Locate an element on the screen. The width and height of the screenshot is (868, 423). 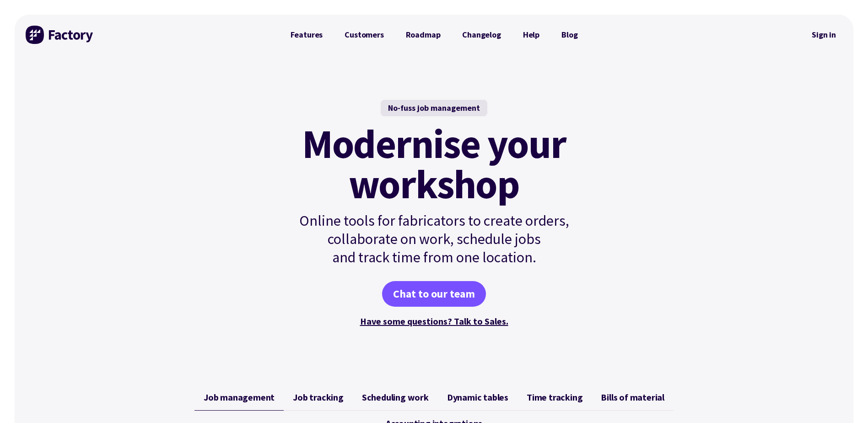
div: No-fuss job management is located at coordinates (434, 108).